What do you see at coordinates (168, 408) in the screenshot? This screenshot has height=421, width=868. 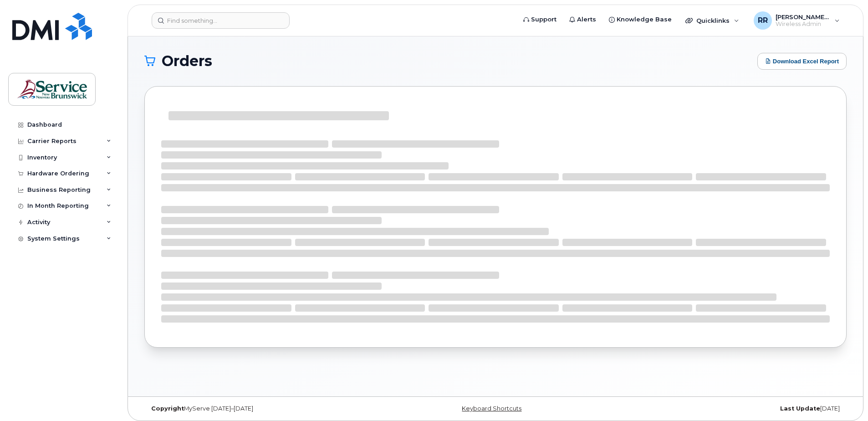 I see `strong: Copyright` at bounding box center [168, 408].